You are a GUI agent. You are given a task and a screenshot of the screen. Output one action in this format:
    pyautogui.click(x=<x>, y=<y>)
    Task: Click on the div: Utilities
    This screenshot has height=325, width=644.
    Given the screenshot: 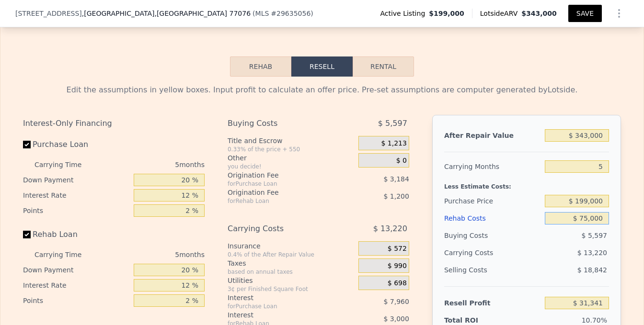 What is the action you would take?
    pyautogui.click(x=291, y=281)
    